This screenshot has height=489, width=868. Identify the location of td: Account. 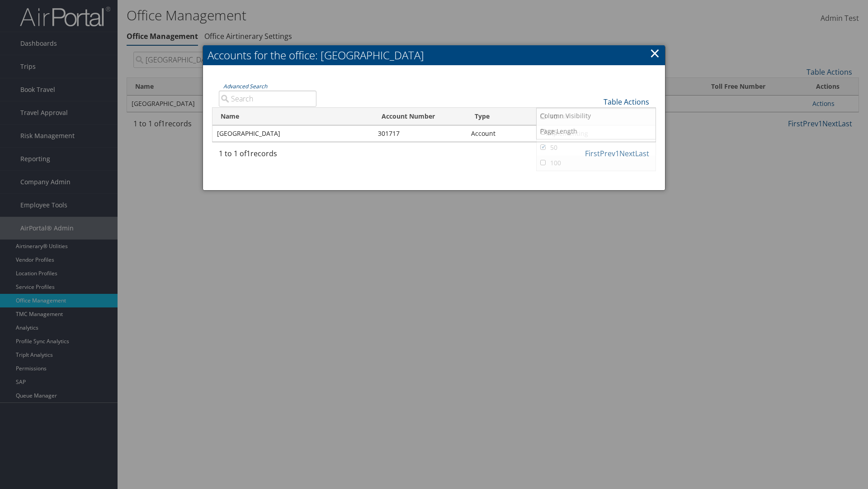
(504, 134).